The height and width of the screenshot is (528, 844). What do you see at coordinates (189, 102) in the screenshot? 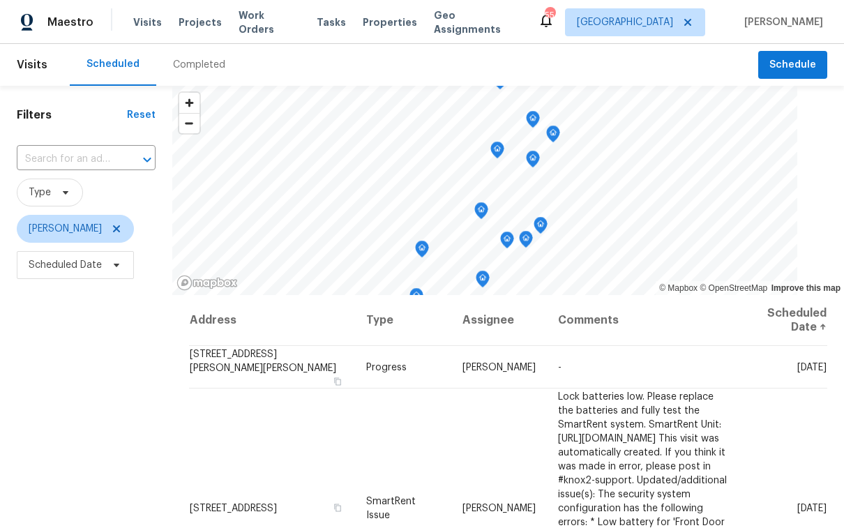
I see `button: Zoom in` at bounding box center [189, 102].